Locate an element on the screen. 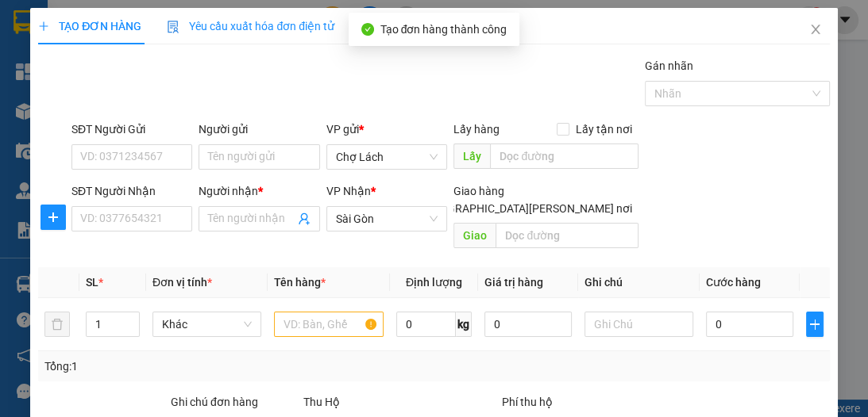 This screenshot has width=868, height=417. span: Lấy hàng is located at coordinates (477, 130).